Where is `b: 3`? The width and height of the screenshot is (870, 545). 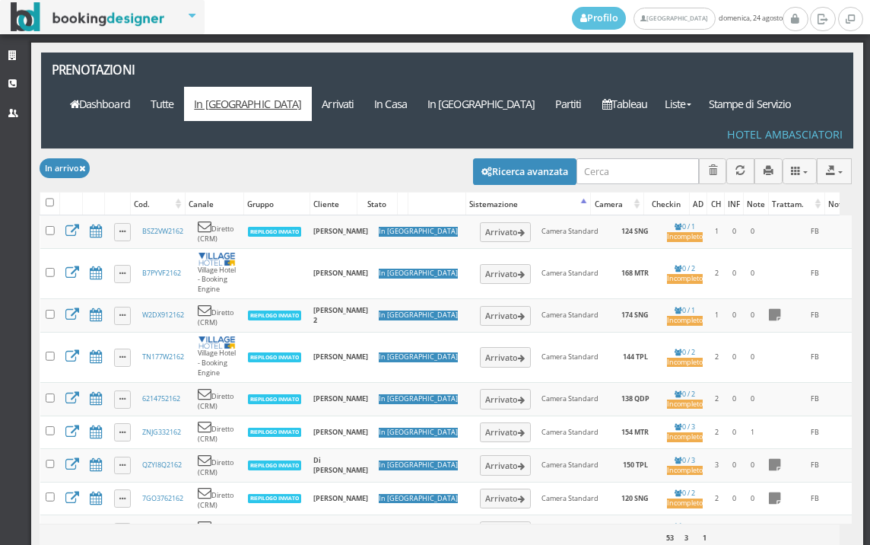 b: 3 is located at coordinates (686, 537).